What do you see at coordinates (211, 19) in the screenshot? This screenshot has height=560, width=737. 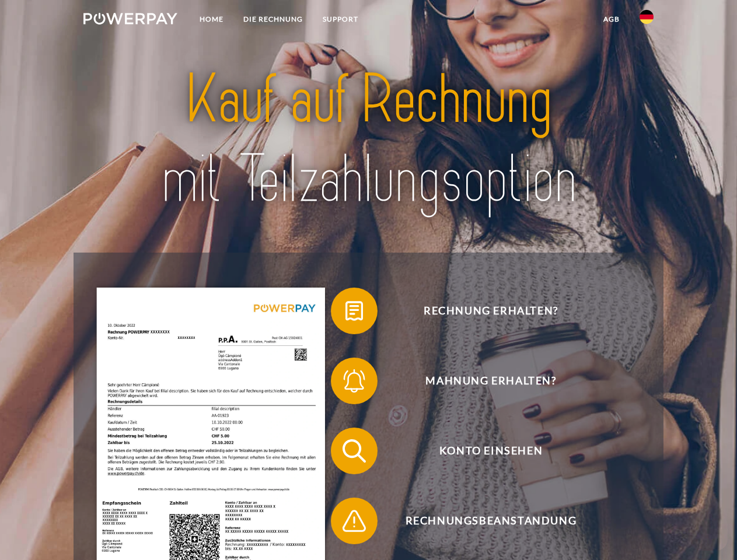 I see `a: Home` at bounding box center [211, 19].